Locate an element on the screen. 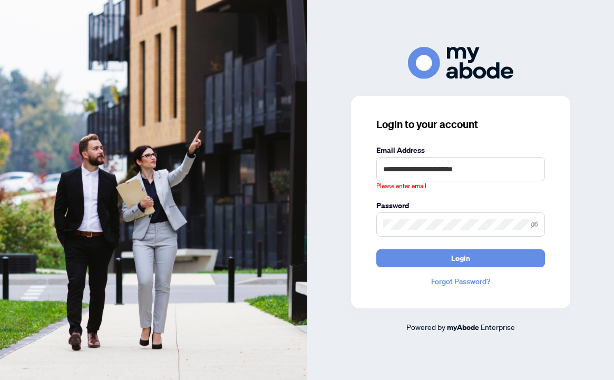 The width and height of the screenshot is (614, 380). span: eye-invisible is located at coordinates (534, 225).